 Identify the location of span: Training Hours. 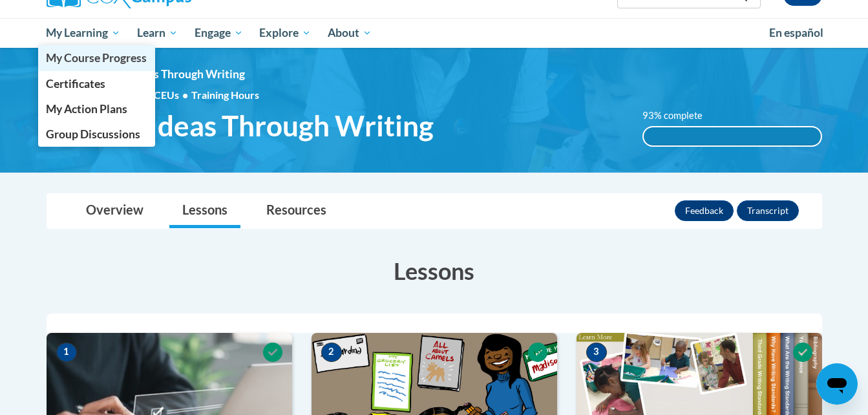
(225, 95).